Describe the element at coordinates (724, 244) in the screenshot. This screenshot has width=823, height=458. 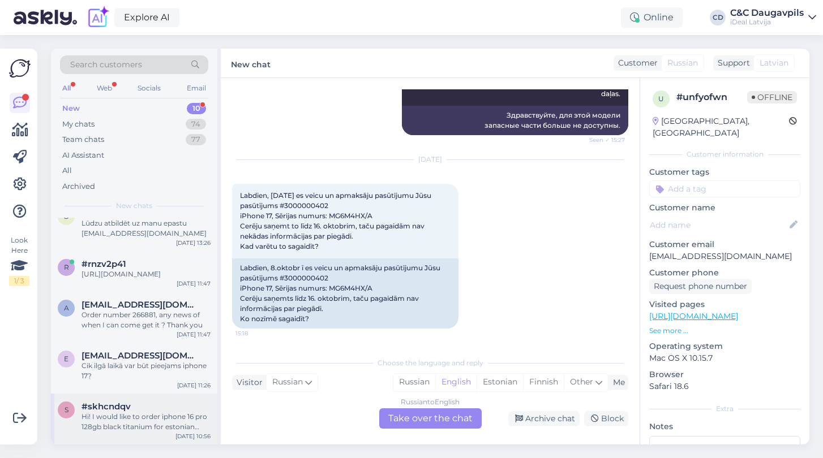
I see `p: Customer email` at that location.